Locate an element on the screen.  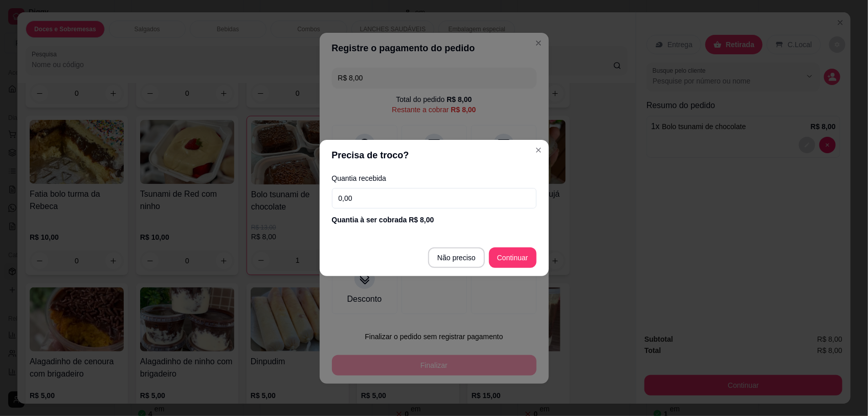
button: Continuar is located at coordinates (513, 257).